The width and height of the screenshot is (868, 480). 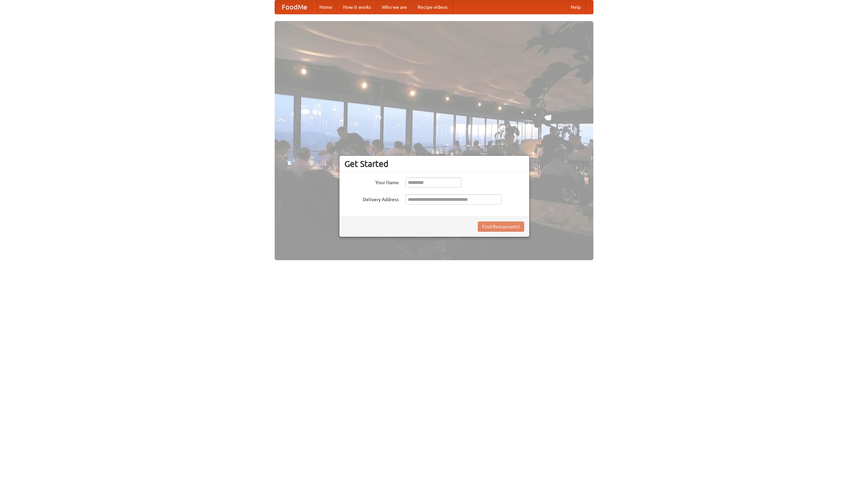 I want to click on h3: Get Started, so click(x=434, y=163).